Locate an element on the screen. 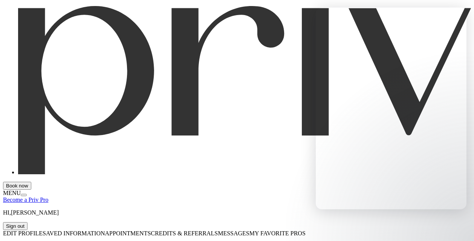 This screenshot has height=241, width=474. img: Logo_dark.svg is located at coordinates (245, 90).